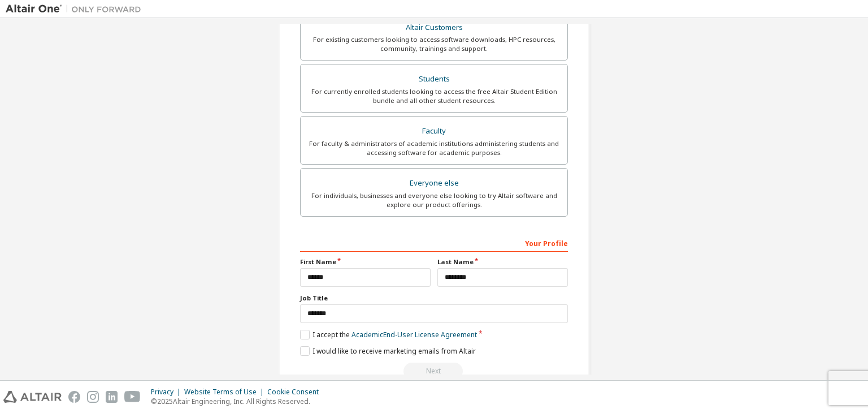 This screenshot has height=413, width=868. Describe the element at coordinates (434, 79) in the screenshot. I see `div: Students` at that location.